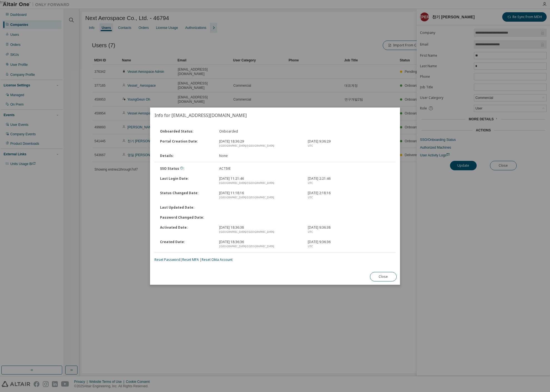 Image resolution: width=550 pixels, height=392 pixels. I want to click on div: Password Changed Date :, so click(186, 217).